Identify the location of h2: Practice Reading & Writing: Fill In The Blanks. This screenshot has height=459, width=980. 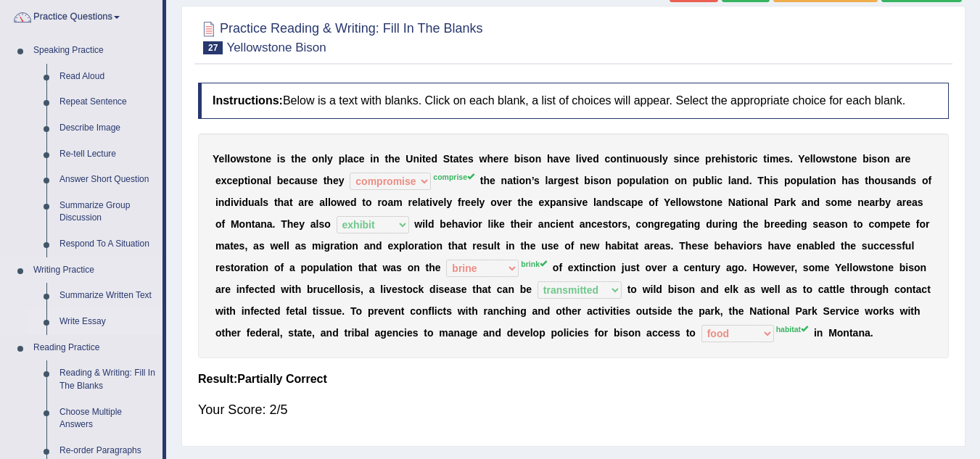
(340, 37).